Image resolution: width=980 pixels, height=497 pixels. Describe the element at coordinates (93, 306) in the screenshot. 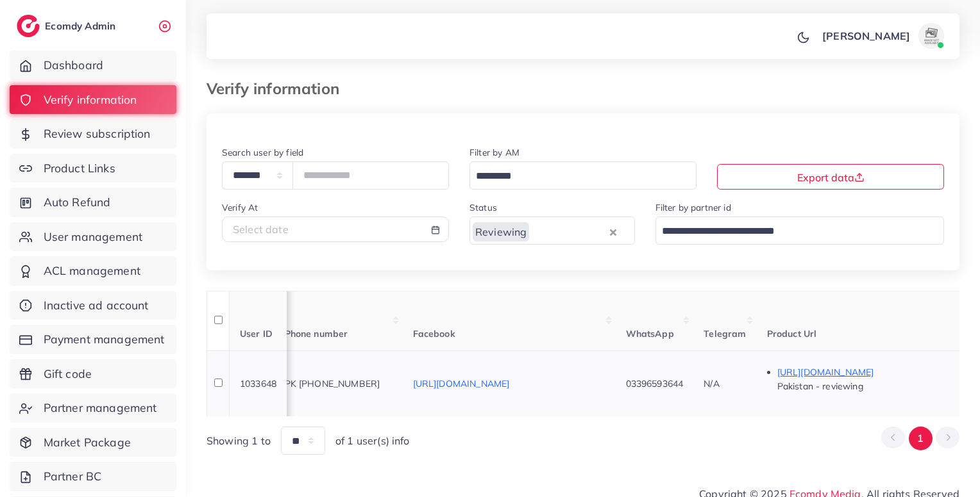

I see `a: Inactive ad account` at that location.